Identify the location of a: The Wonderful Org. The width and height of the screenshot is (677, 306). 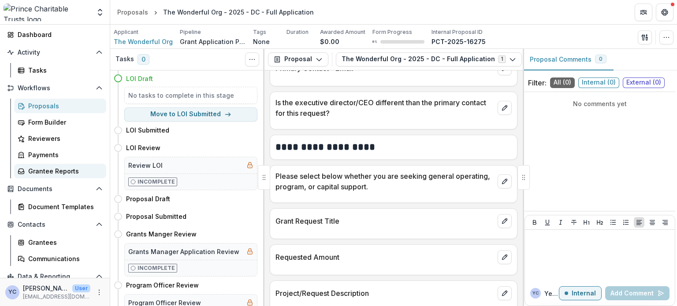
(143, 41).